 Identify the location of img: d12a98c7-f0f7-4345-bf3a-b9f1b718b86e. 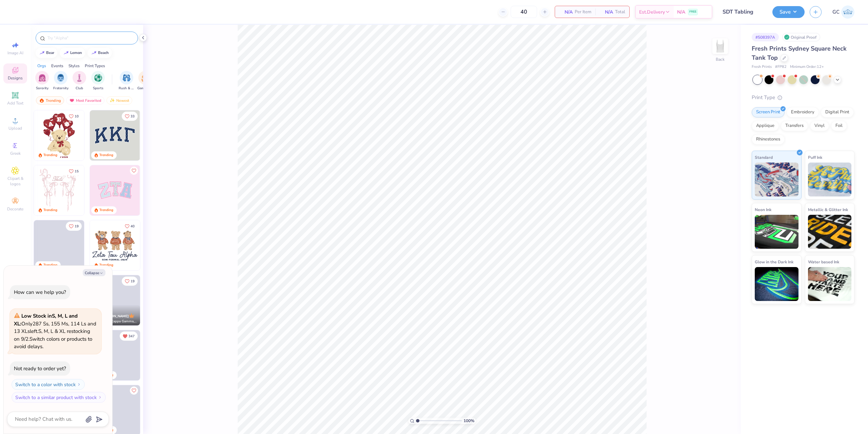
(109, 190).